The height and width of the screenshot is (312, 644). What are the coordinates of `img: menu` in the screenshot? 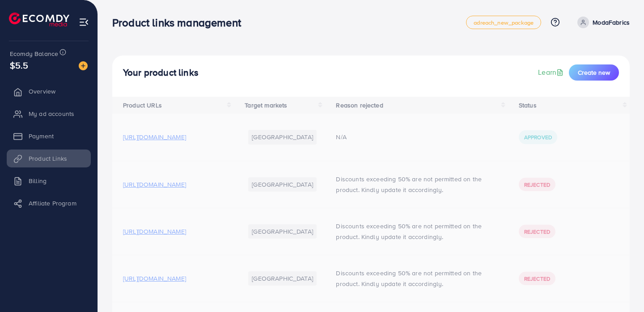 It's located at (84, 21).